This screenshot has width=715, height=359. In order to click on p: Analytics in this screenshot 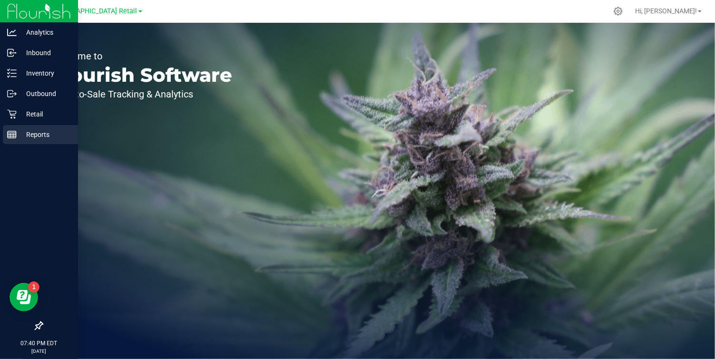, I will do `click(45, 32)`.